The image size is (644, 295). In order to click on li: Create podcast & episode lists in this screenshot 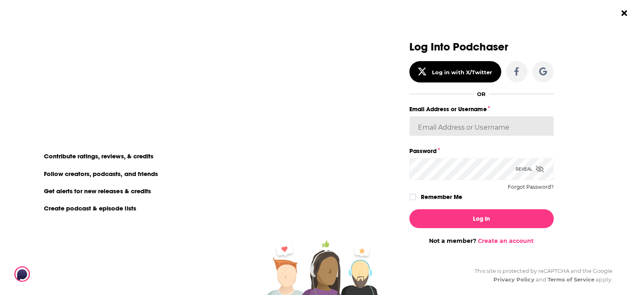, I will do `click(90, 208)`.